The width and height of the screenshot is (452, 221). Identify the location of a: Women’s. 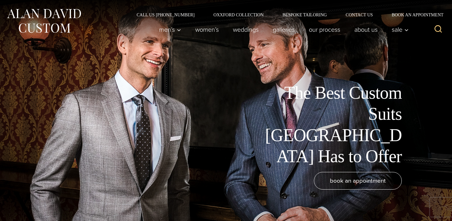
(207, 30).